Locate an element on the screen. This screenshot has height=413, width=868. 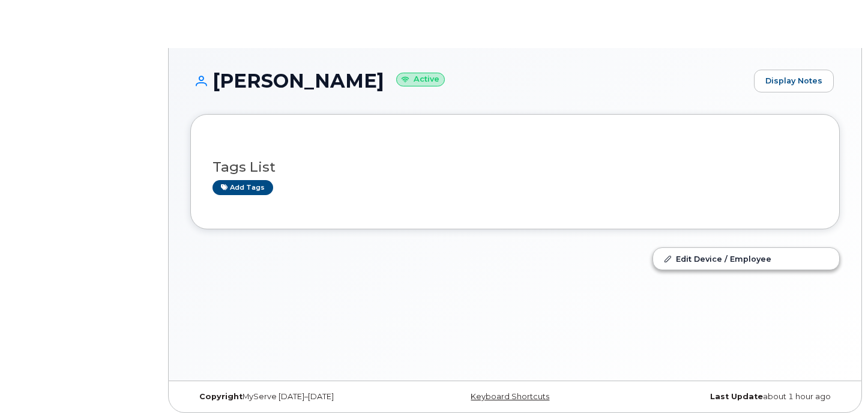
strong: Copyright is located at coordinates (221, 396).